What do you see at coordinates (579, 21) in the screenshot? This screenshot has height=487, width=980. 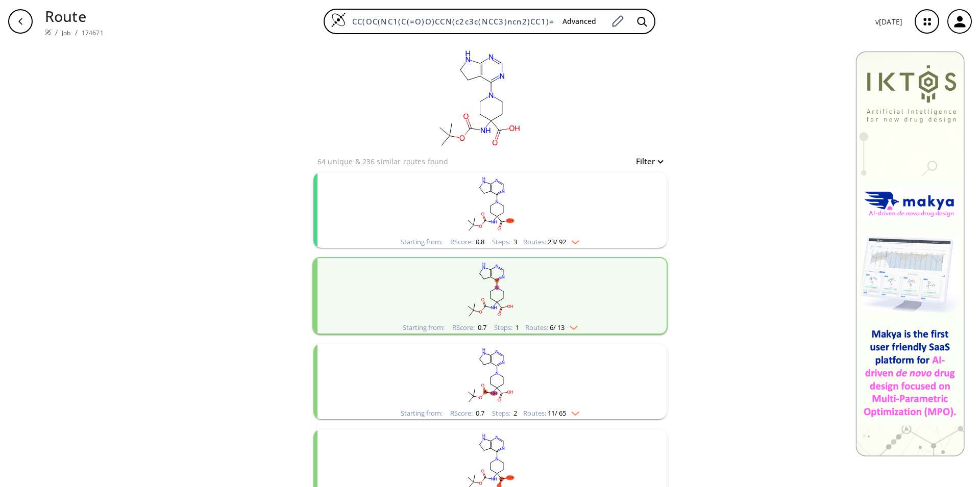 I see `button: Advanced` at bounding box center [579, 21].